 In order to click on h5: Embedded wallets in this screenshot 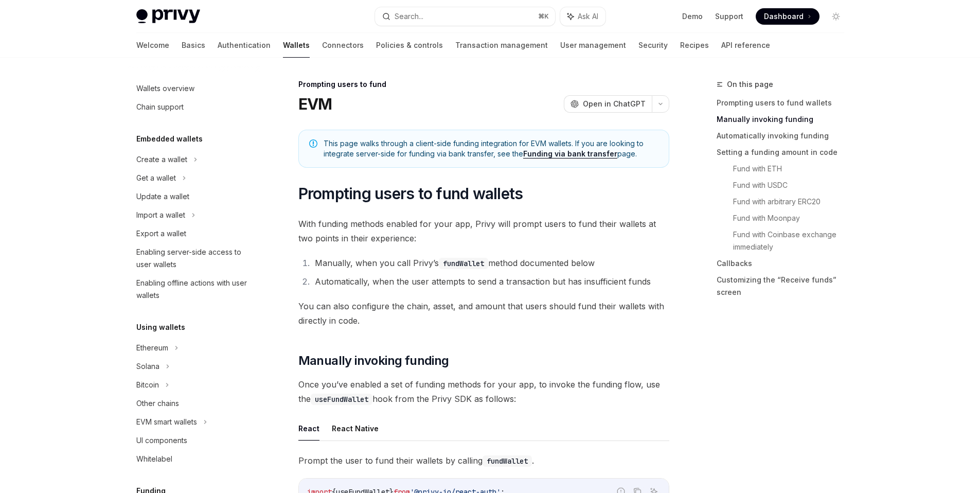, I will do `click(169, 138)`.